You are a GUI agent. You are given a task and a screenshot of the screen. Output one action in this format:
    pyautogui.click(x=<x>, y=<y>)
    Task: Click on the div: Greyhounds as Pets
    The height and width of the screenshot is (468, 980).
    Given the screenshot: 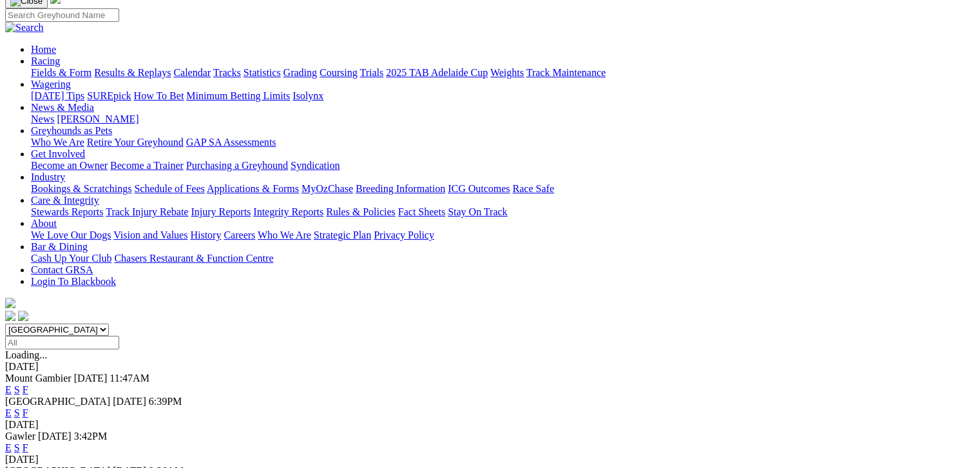 What is the action you would take?
    pyautogui.click(x=502, y=143)
    